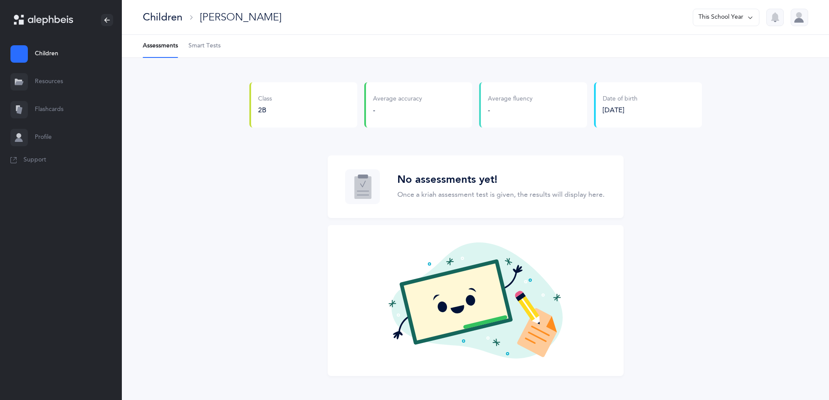 The image size is (829, 400). Describe the element at coordinates (204, 46) in the screenshot. I see `a: Smart Tests` at that location.